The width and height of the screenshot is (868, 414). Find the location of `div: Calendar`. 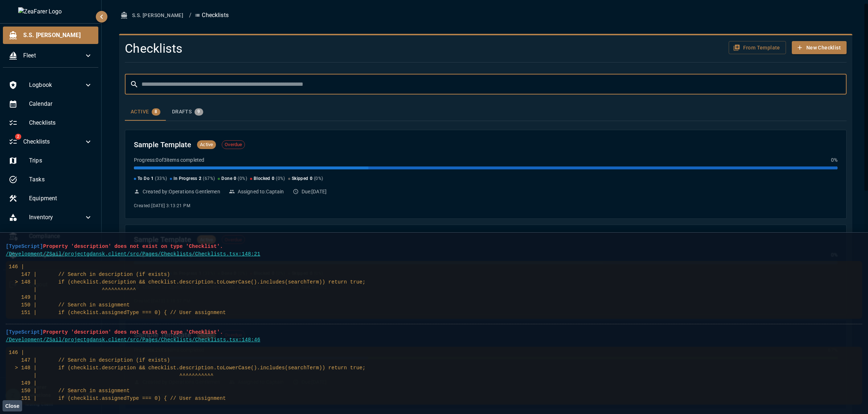

div: Calendar is located at coordinates (51, 104).